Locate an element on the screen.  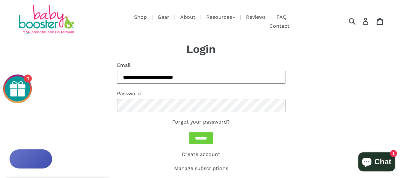
label: Email is located at coordinates (201, 65).